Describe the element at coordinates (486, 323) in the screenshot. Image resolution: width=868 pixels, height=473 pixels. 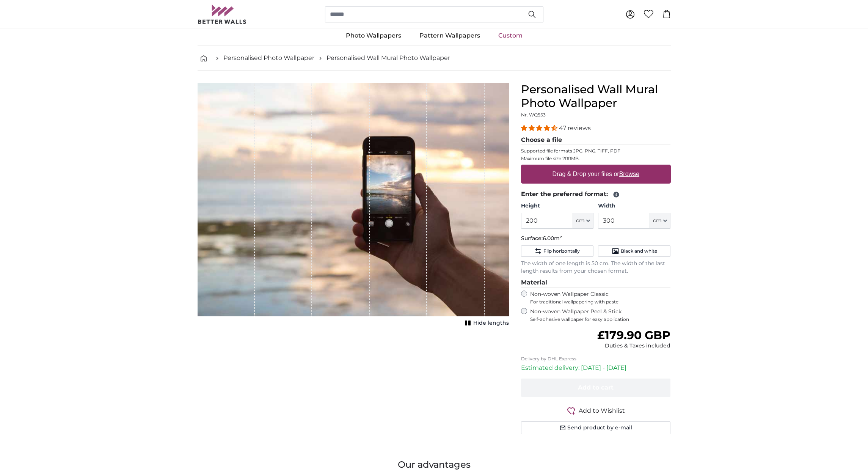
I see `button: Hide lengths` at that location.